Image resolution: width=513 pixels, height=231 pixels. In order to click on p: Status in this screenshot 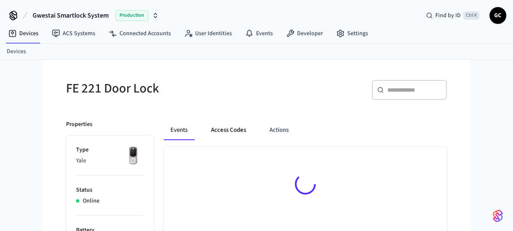, I will do `click(110, 190)`.